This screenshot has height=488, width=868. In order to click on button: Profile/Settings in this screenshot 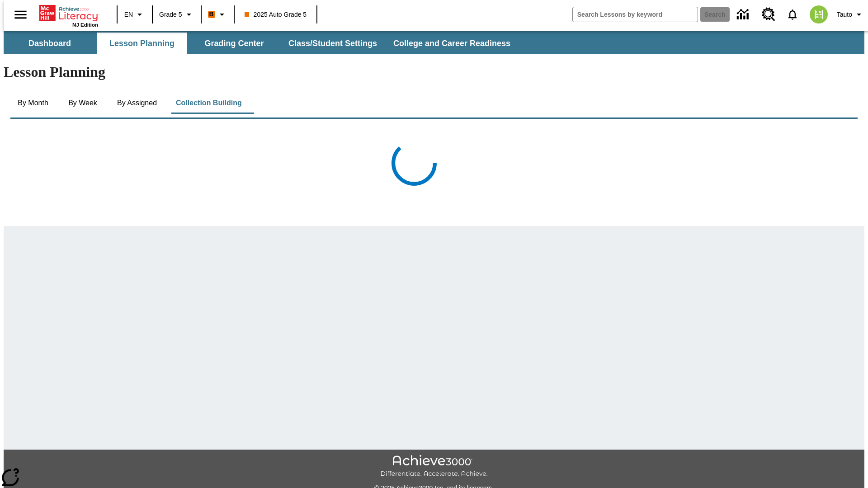, I will do `click(850, 14)`.